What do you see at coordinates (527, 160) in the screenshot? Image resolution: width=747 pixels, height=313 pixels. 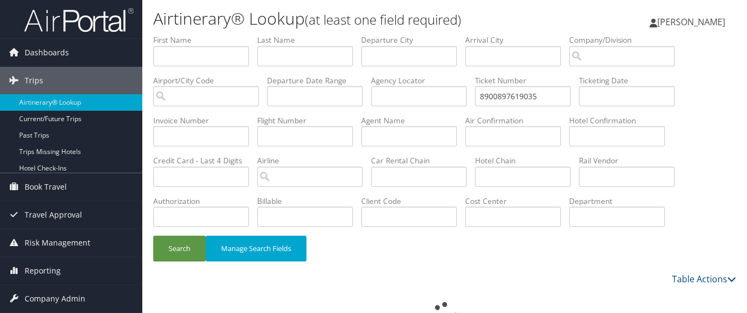 I see `label: Hotel Chain` at bounding box center [527, 160].